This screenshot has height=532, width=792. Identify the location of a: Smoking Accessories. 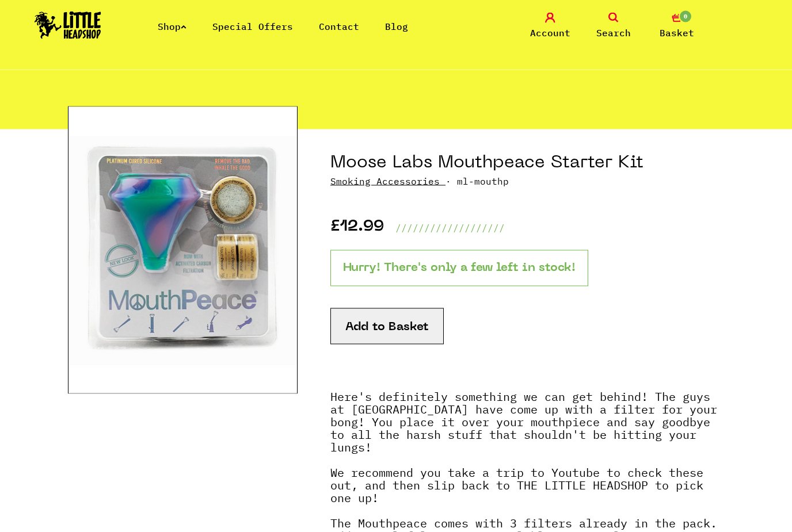
(385, 181).